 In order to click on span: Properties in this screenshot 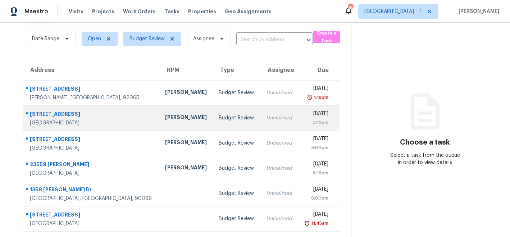, I will do `click(202, 12)`.